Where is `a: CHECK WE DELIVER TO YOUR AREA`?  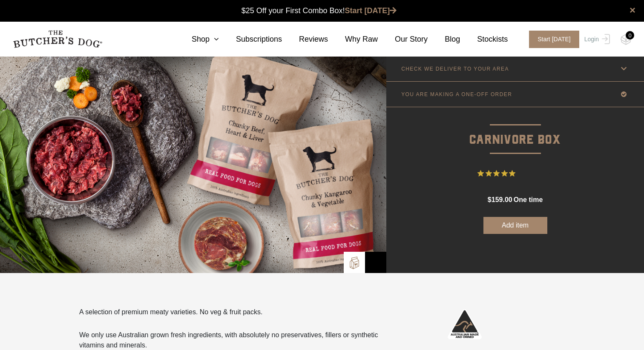
a: CHECK WE DELIVER TO YOUR AREA is located at coordinates (515, 69).